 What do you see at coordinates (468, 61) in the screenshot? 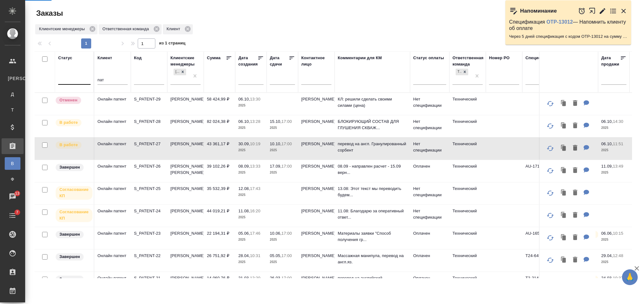
I see `div: Ответственная команда` at bounding box center [468, 61].